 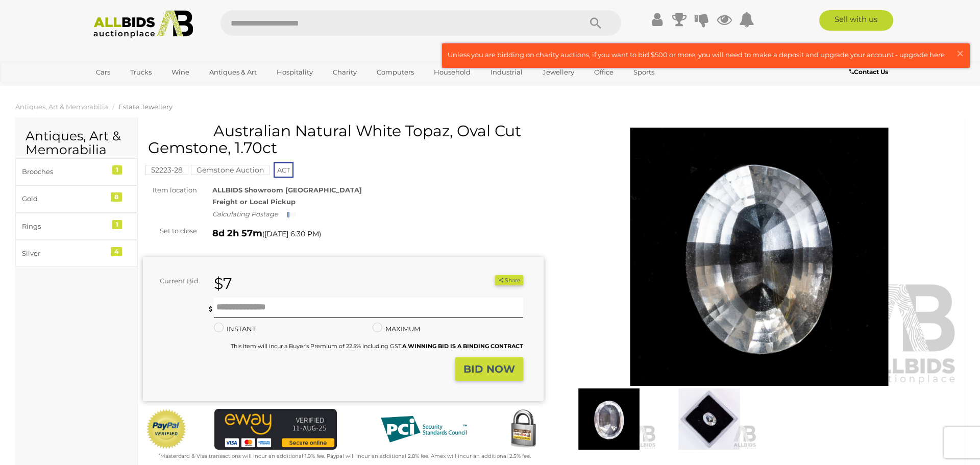 What do you see at coordinates (167, 170) in the screenshot?
I see `a: 52223-28` at bounding box center [167, 170].